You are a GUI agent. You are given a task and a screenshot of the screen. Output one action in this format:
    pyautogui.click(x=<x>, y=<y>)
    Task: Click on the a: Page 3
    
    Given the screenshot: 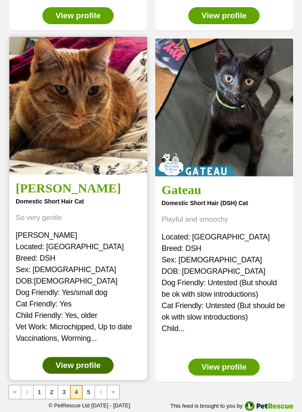 What is the action you would take?
    pyautogui.click(x=64, y=392)
    